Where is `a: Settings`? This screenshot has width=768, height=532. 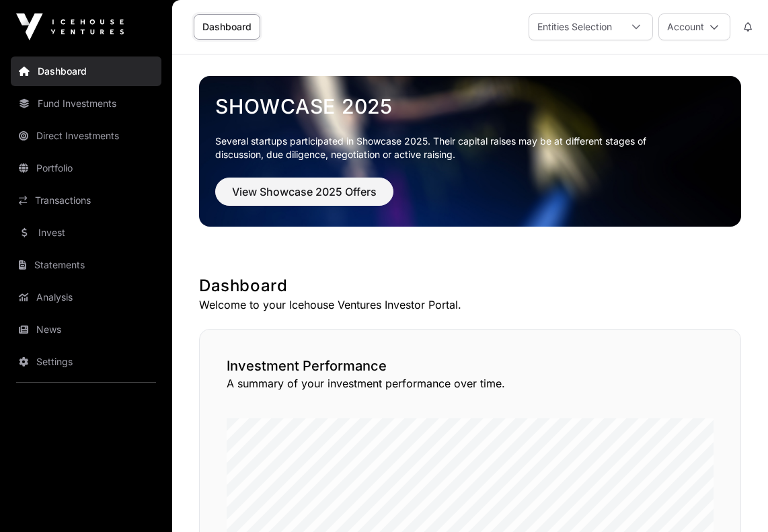
a: Settings is located at coordinates (86, 362).